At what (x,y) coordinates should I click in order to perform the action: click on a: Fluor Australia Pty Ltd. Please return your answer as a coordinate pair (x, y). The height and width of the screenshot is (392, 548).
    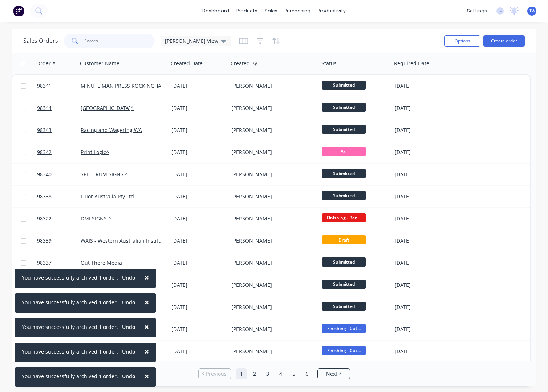
    Looking at the image, I should click on (107, 196).